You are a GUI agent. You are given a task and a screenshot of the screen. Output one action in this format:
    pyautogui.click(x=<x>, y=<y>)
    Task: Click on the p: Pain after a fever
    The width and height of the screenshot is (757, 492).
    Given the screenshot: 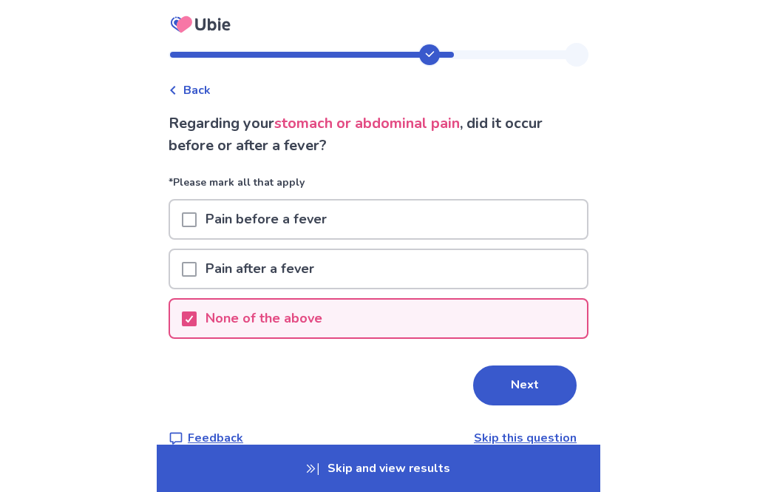 What is the action you would take?
    pyautogui.click(x=259, y=268)
    